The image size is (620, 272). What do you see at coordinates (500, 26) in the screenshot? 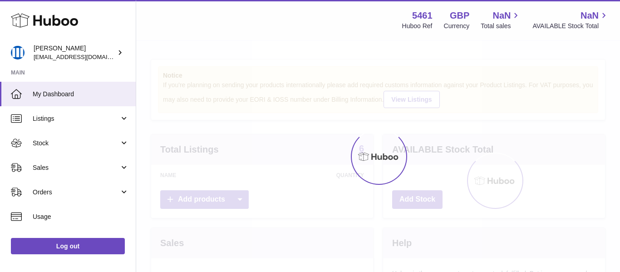
I see `span: Total sales` at bounding box center [500, 26].